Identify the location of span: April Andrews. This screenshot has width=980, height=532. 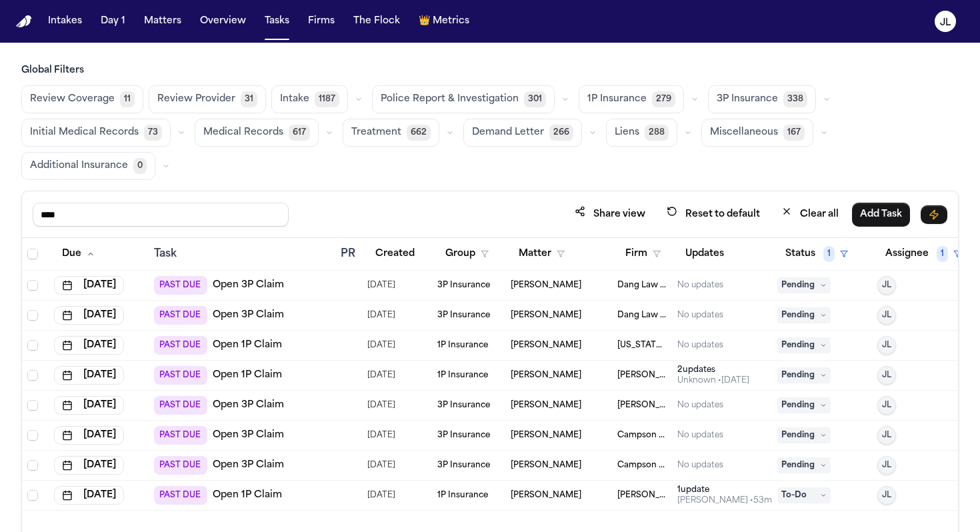
(546, 405).